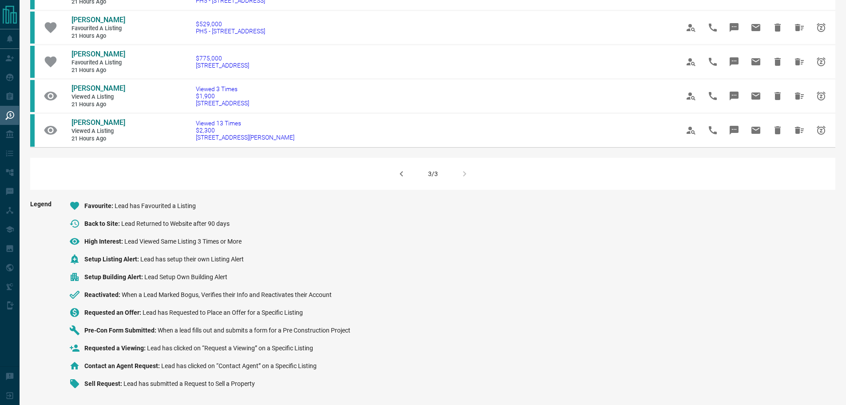  I want to click on span: Lead Viewed Same Listing 3 Times or More, so click(183, 241).